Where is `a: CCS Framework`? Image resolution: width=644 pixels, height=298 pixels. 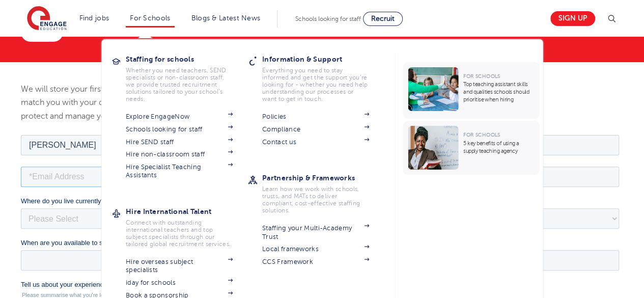
a: CCS Framework is located at coordinates (315, 262).